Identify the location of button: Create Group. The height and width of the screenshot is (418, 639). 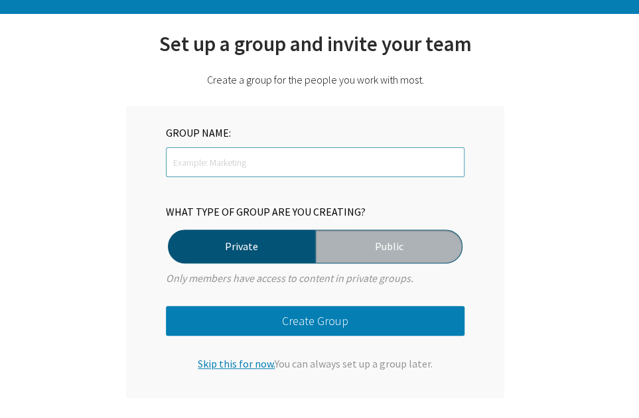
(315, 321).